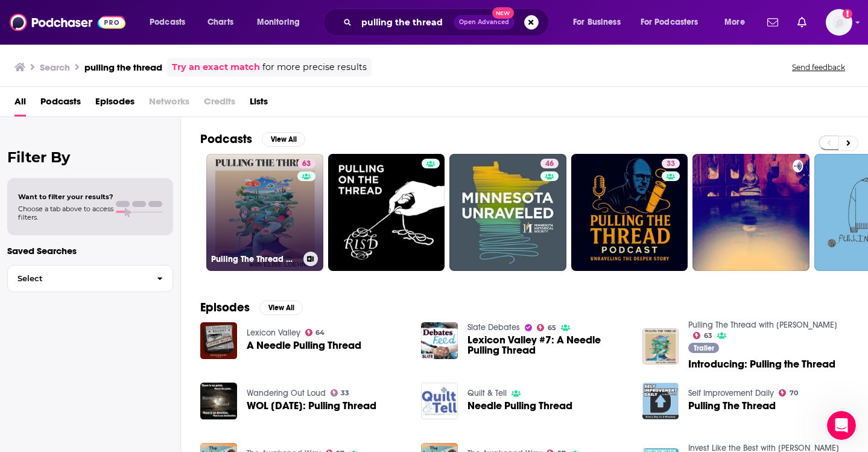 This screenshot has width=868, height=452. Describe the element at coordinates (731, 393) in the screenshot. I see `a: Self Improvement Daily` at that location.